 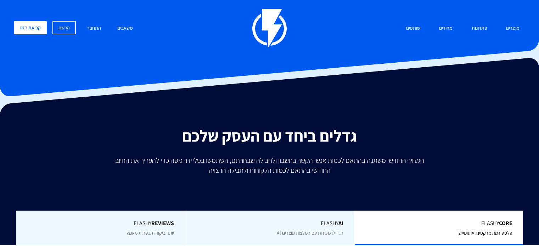 I want to click on a: שותפים, so click(x=413, y=28).